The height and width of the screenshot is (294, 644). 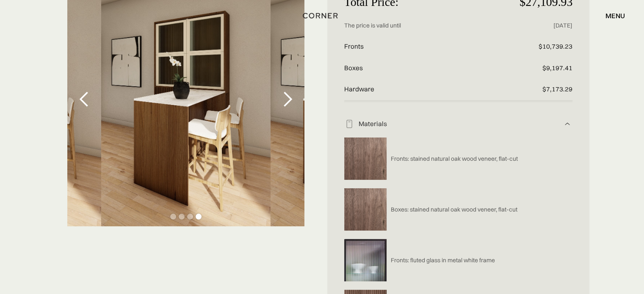 What do you see at coordinates (322, 16) in the screenshot?
I see `a: home` at bounding box center [322, 16].